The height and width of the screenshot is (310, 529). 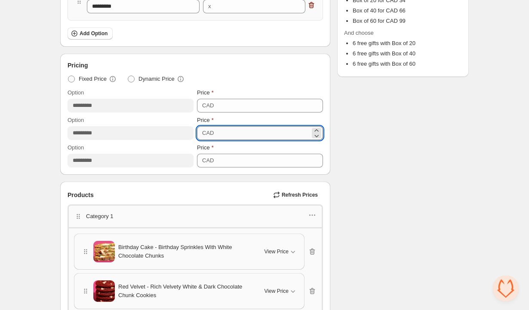 What do you see at coordinates (403, 33) in the screenshot?
I see `span: And choose` at bounding box center [403, 33].